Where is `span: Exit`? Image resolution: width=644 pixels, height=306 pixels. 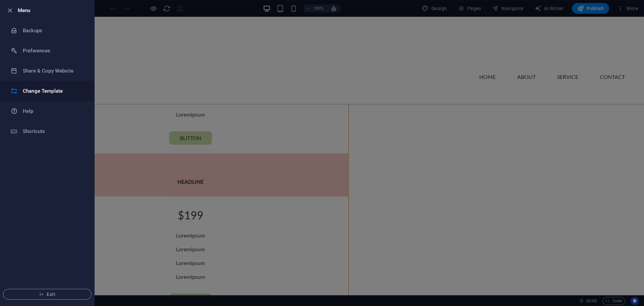
span: Exit is located at coordinates (47, 294).